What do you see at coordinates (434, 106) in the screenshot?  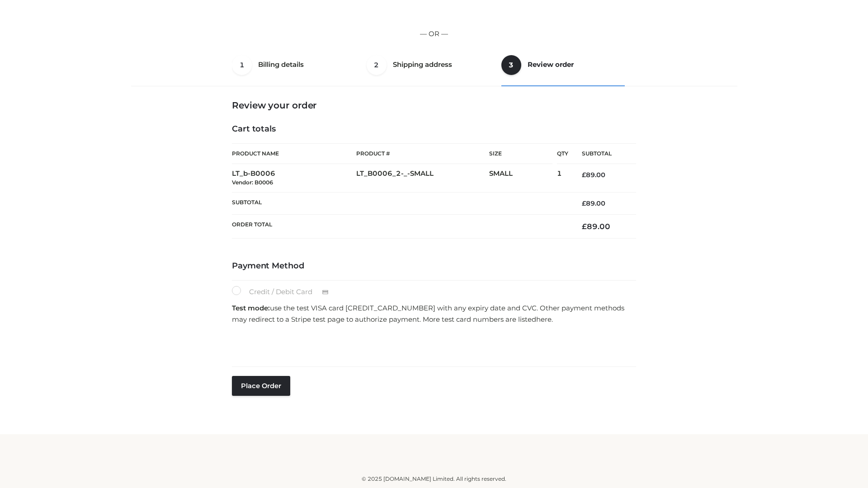 I see `h3: Review your order` at bounding box center [434, 106].